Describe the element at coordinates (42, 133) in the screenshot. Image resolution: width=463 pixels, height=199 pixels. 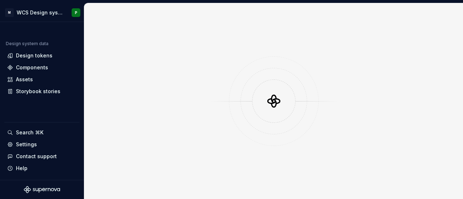
I see `button: Search ⌘K` at that location.